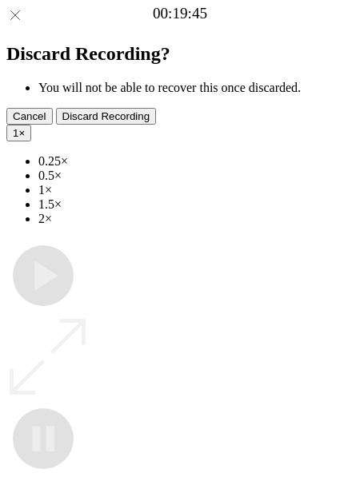  Describe the element at coordinates (196, 219) in the screenshot. I see `li: 2×` at that location.